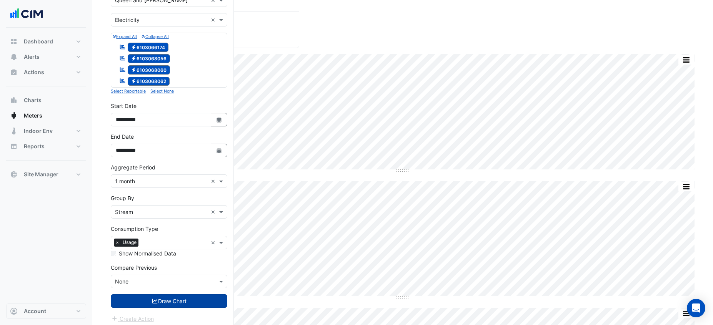  What do you see at coordinates (125, 37) in the screenshot?
I see `small: Expand All` at bounding box center [125, 37].